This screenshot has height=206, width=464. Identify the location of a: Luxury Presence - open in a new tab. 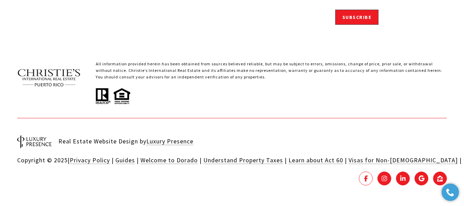
(169, 141).